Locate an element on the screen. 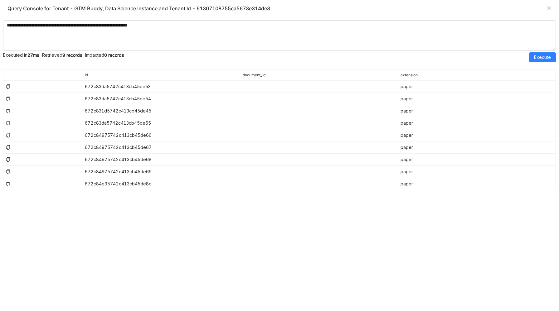 The width and height of the screenshot is (559, 311). td: 672c83da5742c413cb45de55 is located at coordinates (161, 123).